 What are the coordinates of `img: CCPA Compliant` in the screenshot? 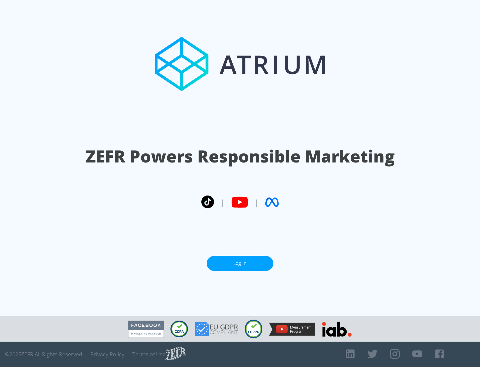 It's located at (179, 329).